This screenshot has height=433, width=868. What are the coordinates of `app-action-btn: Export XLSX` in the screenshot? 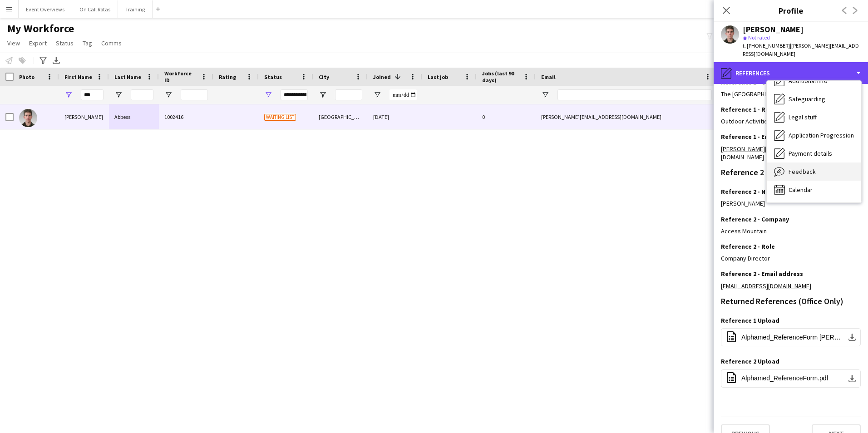 It's located at (56, 60).